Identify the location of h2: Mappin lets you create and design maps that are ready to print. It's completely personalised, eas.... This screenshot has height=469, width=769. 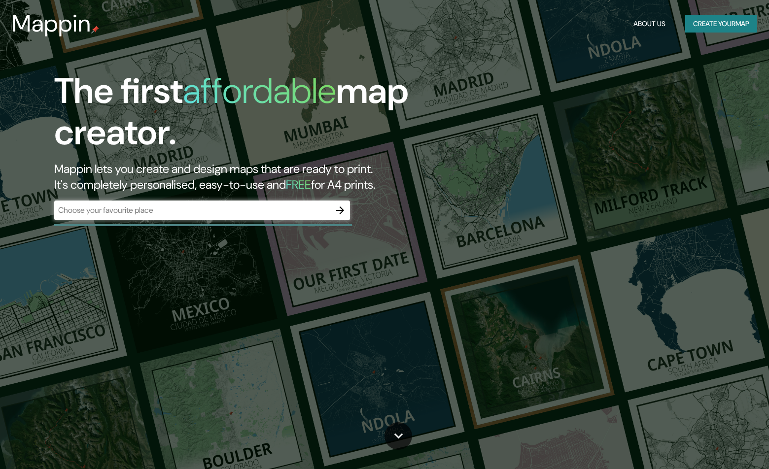
(247, 177).